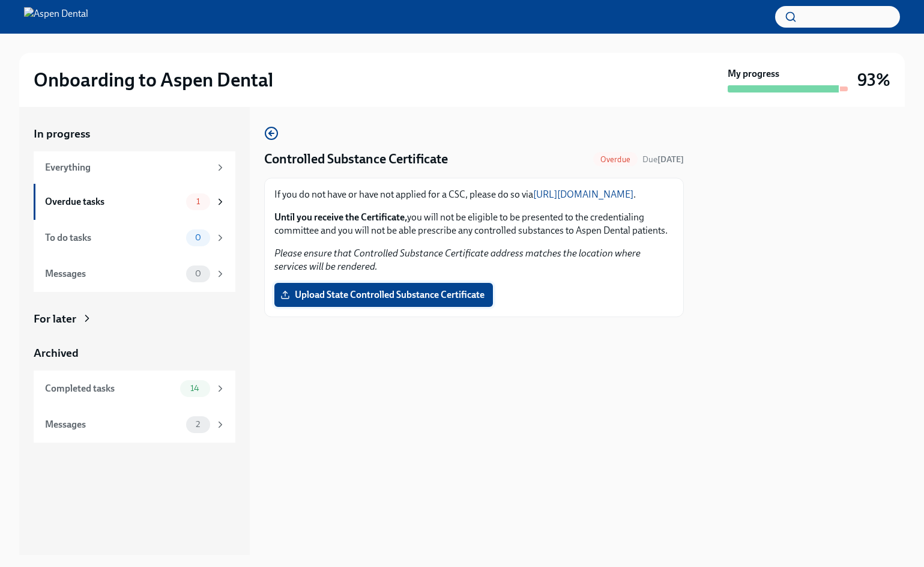 Image resolution: width=924 pixels, height=567 pixels. I want to click on strong: My progress, so click(754, 74).